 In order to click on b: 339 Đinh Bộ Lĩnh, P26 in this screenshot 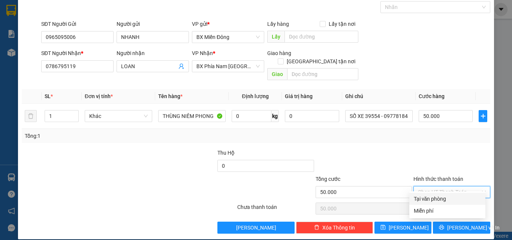, I will do `click(21, 48)`.